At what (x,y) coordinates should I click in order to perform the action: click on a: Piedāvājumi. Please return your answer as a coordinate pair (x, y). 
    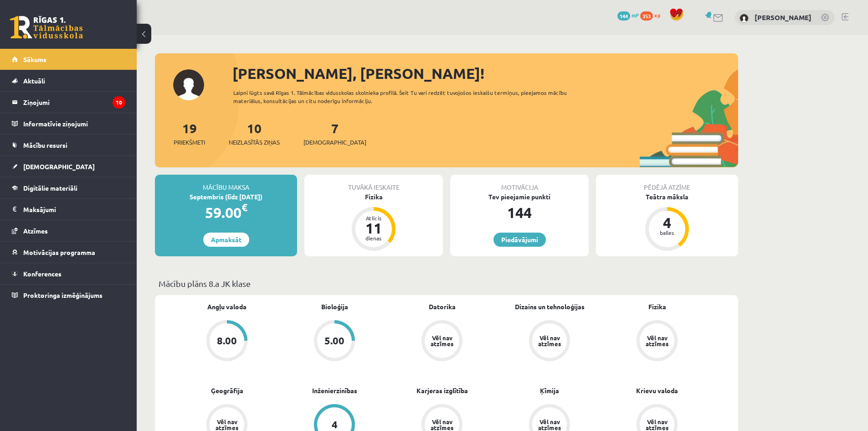
    Looking at the image, I should click on (519, 239).